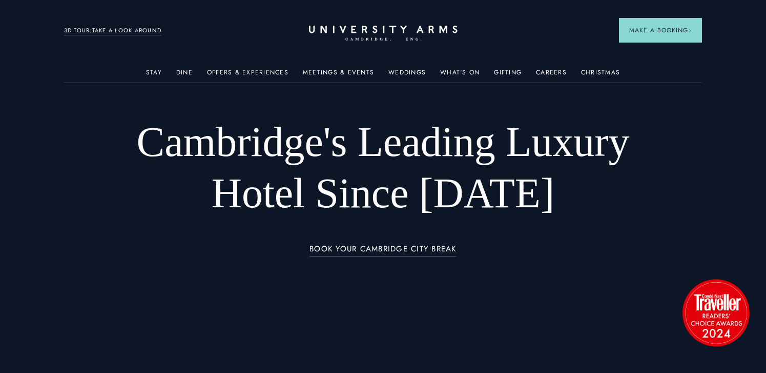 The width and height of the screenshot is (766, 373). Describe the element at coordinates (690, 30) in the screenshot. I see `img: Arrow icon` at that location.